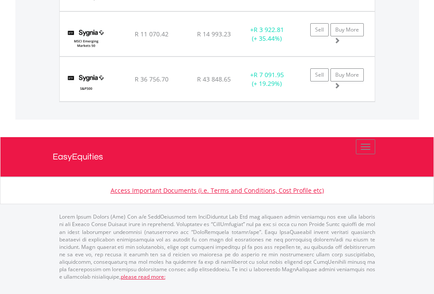 This screenshot has width=434, height=294. What do you see at coordinates (151, 79) in the screenshot?
I see `span: R 36 756.70` at bounding box center [151, 79].